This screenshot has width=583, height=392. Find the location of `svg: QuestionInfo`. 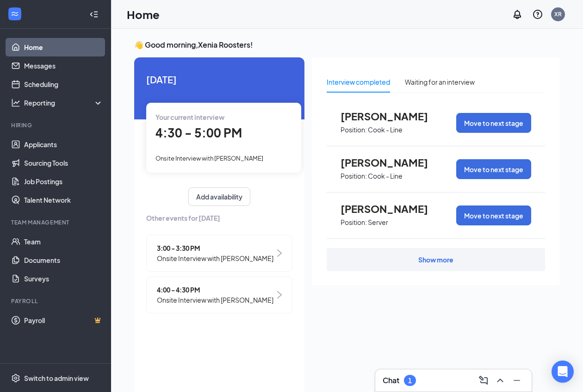

svg: QuestionInfo is located at coordinates (538, 14).